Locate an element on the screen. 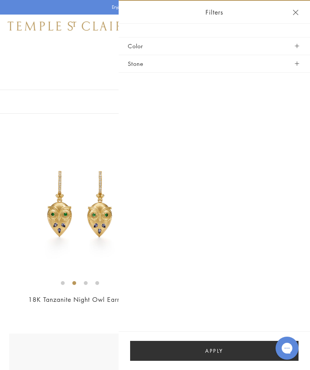 The height and width of the screenshot is (370, 310). button: Color is located at coordinates (214, 46).